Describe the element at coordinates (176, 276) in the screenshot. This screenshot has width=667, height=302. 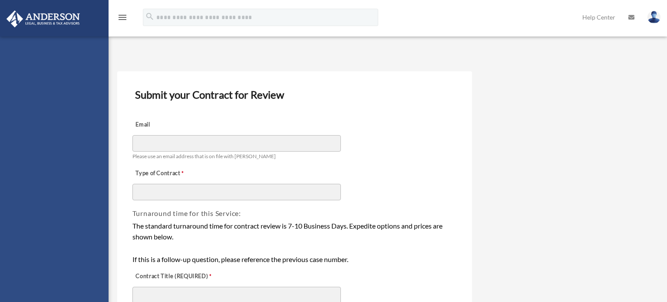
I see `label: Contract Title (REQUIRED)` at that location.